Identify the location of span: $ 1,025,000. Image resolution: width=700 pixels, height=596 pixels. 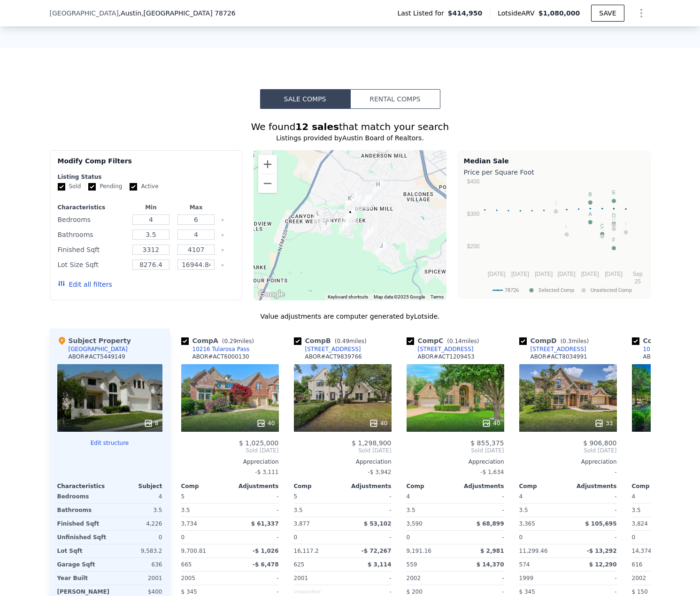
(259, 443).